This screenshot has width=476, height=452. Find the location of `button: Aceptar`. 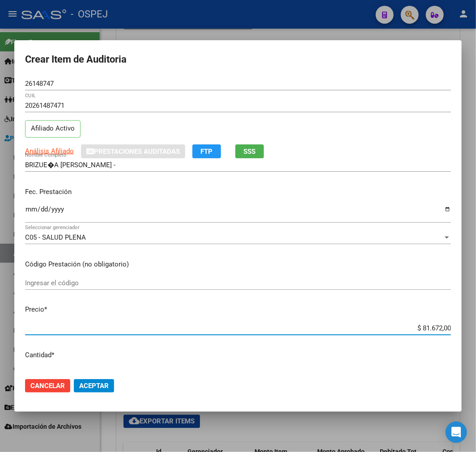

button: Aceptar is located at coordinates (94, 386).